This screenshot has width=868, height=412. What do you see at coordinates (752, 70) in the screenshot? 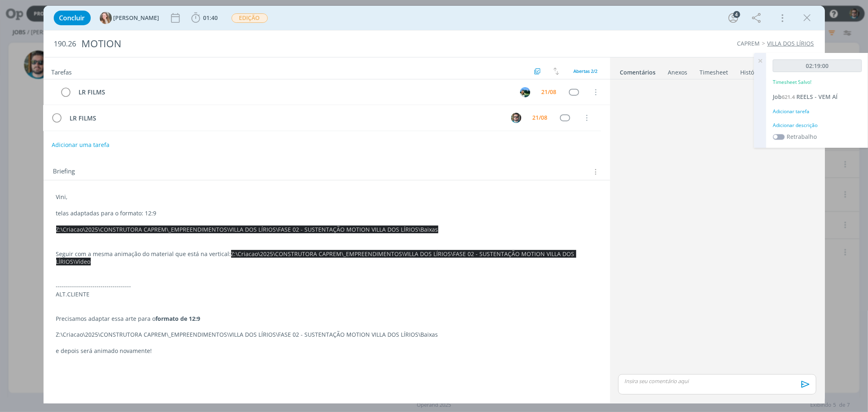
I see `a: Histórico` at bounding box center [752, 70].